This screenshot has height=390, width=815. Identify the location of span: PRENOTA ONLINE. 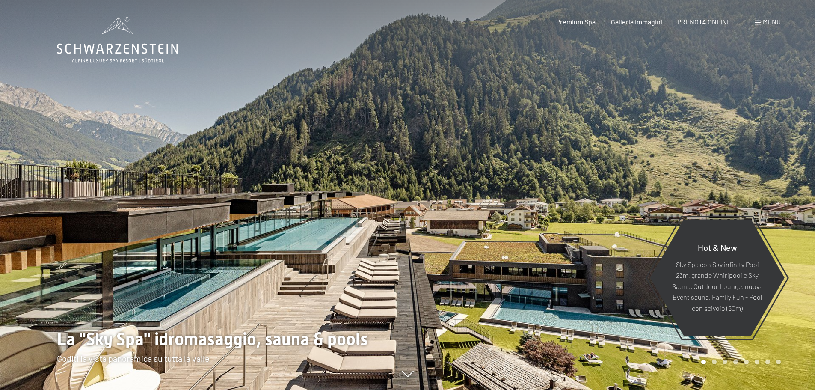
(705, 21).